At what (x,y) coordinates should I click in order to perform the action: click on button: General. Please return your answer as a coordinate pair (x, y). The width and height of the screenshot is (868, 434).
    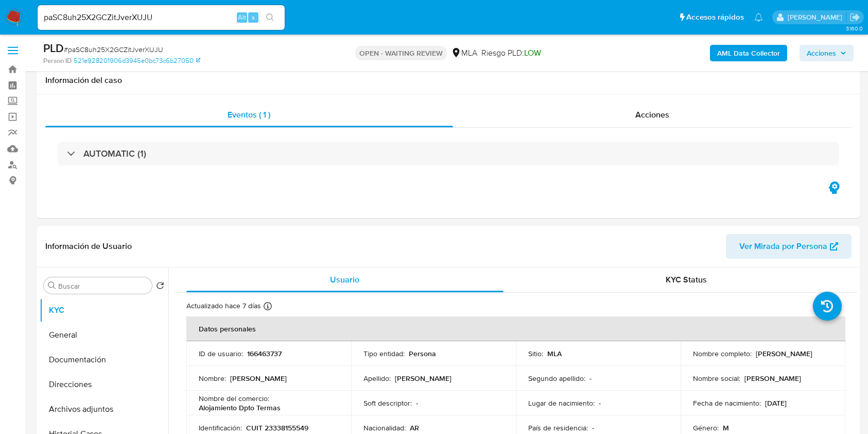
    Looking at the image, I should click on (104, 335).